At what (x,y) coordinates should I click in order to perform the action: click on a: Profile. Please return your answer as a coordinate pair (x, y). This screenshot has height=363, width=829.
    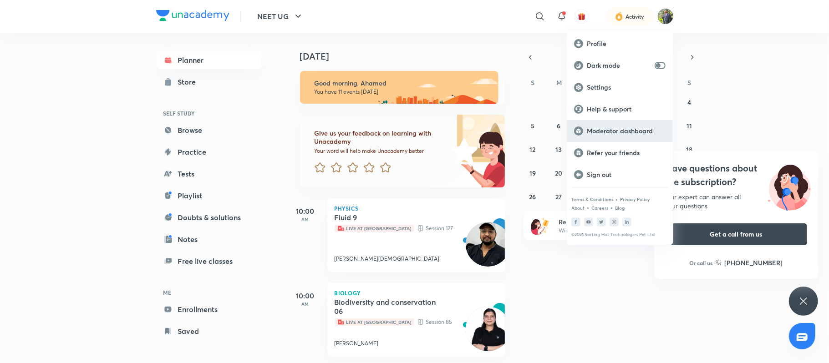
    Looking at the image, I should click on (619, 44).